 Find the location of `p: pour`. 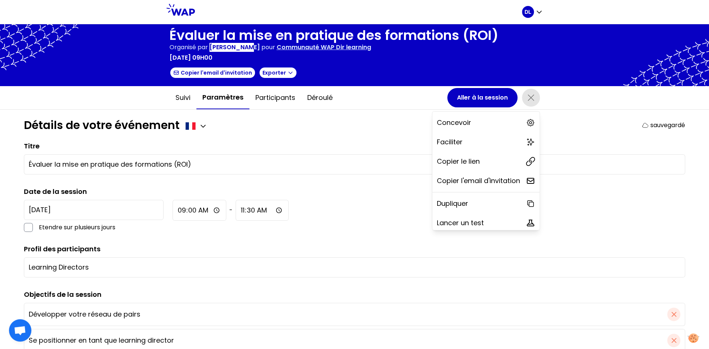

p: pour is located at coordinates (268, 47).